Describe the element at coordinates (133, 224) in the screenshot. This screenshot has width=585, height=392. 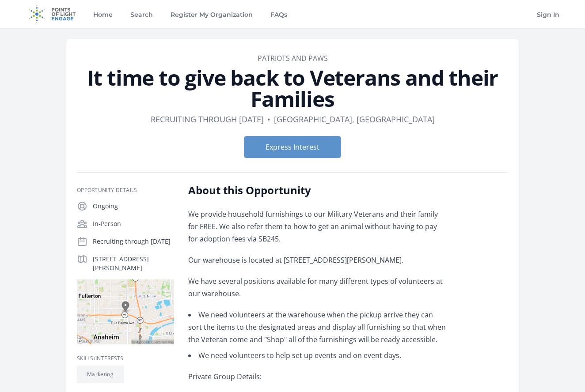
I see `p: In-Person` at that location.